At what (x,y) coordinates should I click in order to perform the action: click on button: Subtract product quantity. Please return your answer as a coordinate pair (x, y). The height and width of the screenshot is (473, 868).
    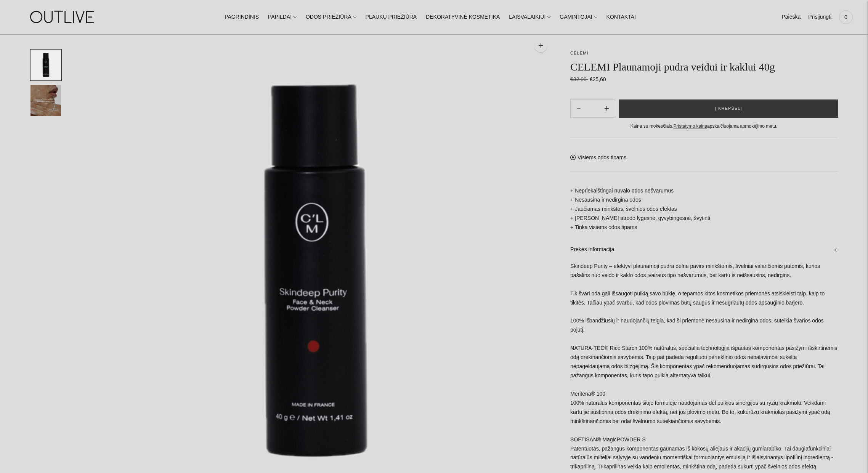
    Looking at the image, I should click on (607, 108).